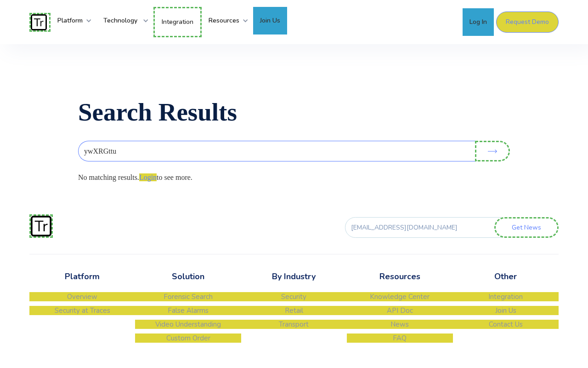 The image size is (588, 368). What do you see at coordinates (148, 177) in the screenshot?
I see `a: Login` at bounding box center [148, 177].